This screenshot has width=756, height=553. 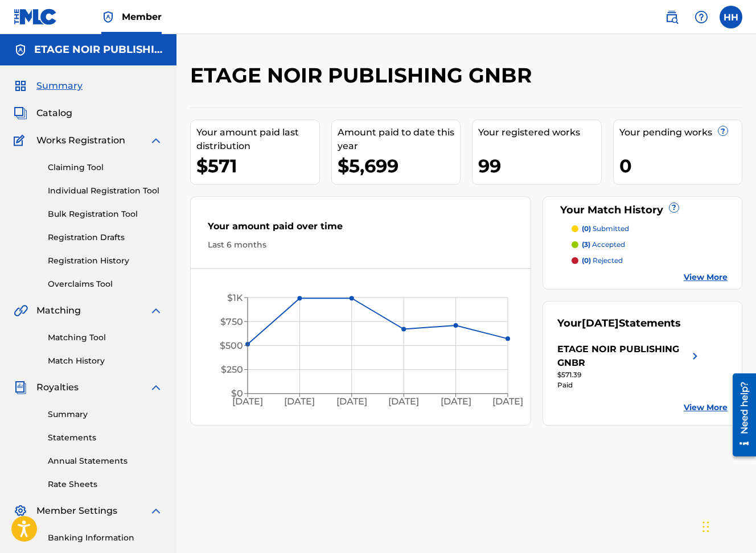 What do you see at coordinates (108, 17) in the screenshot?
I see `img: Top Rightsholder` at bounding box center [108, 17].